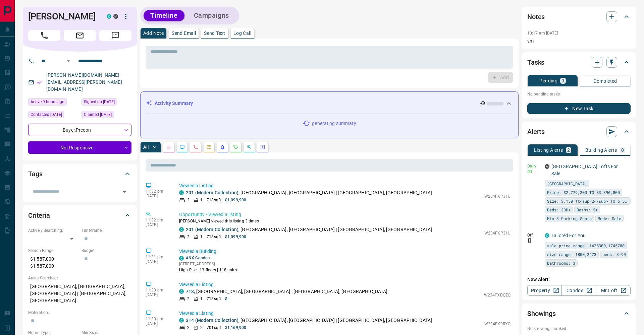  I want to click on a: Condos, so click(579, 291).